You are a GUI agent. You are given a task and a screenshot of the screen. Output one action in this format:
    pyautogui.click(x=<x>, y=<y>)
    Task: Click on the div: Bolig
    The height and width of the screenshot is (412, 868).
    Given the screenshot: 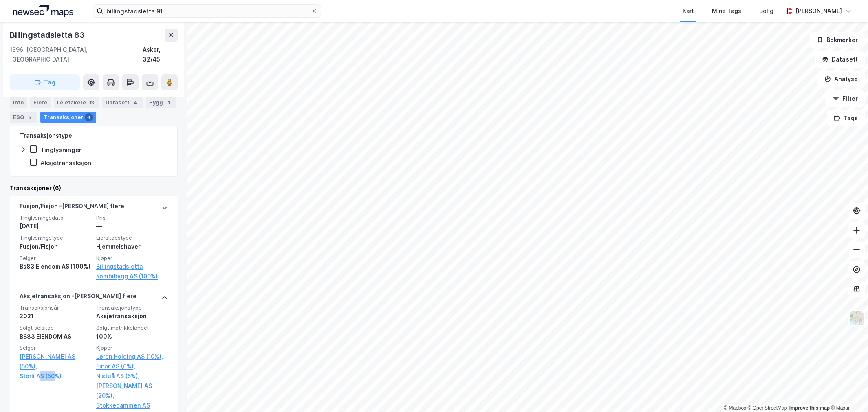 What is the action you would take?
    pyautogui.click(x=766, y=11)
    